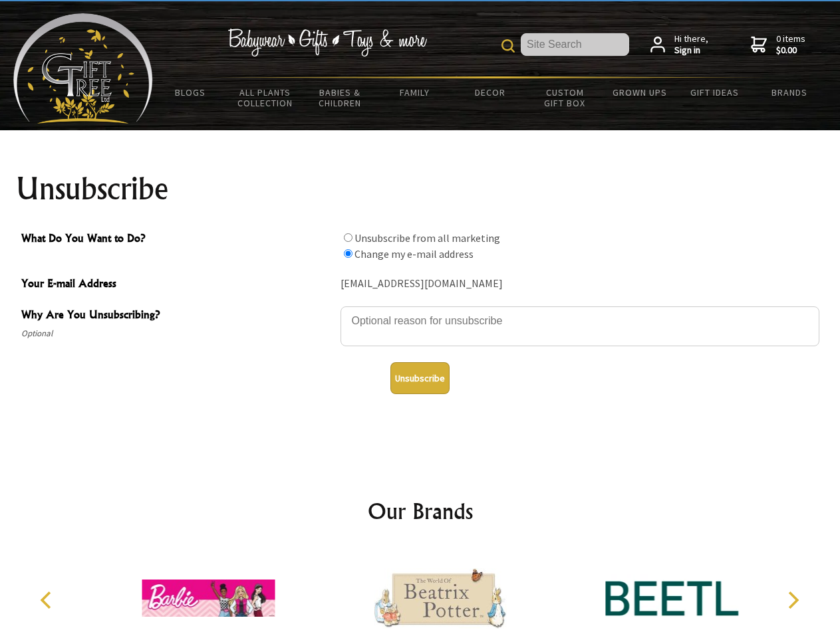 The width and height of the screenshot is (840, 638). Describe the element at coordinates (190, 93) in the screenshot. I see `a: BLOGS` at that location.